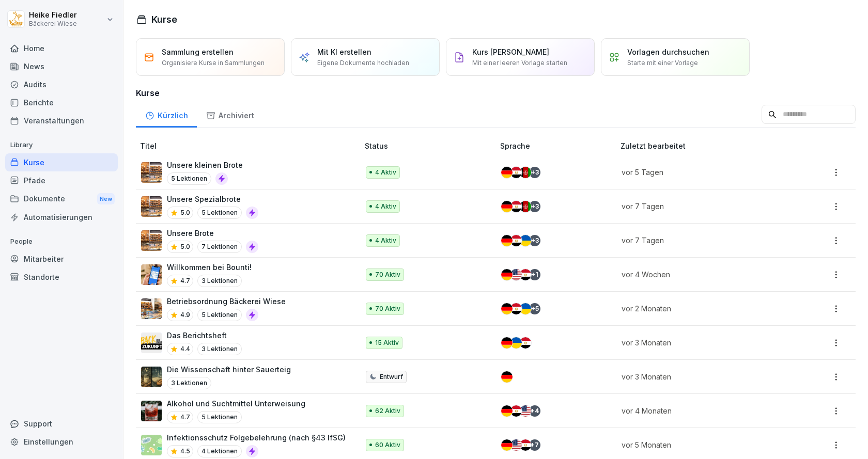 The width and height of the screenshot is (868, 459). Describe the element at coordinates (197, 52) in the screenshot. I see `p: Sammlung erstellen` at that location.